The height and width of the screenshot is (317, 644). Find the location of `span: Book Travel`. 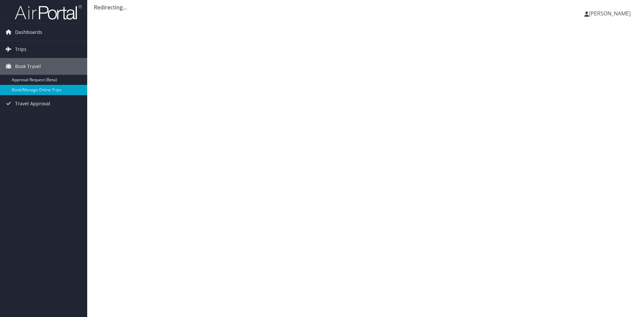

span: Book Travel is located at coordinates (28, 66).